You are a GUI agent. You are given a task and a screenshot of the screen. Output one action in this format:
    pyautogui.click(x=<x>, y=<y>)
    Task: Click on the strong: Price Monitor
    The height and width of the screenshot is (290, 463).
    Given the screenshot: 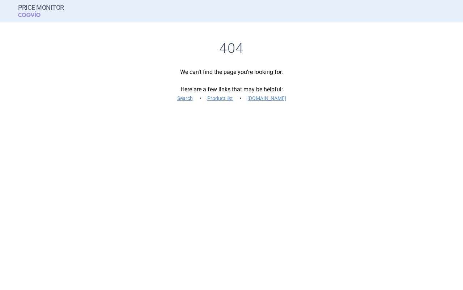 What is the action you would take?
    pyautogui.click(x=41, y=8)
    